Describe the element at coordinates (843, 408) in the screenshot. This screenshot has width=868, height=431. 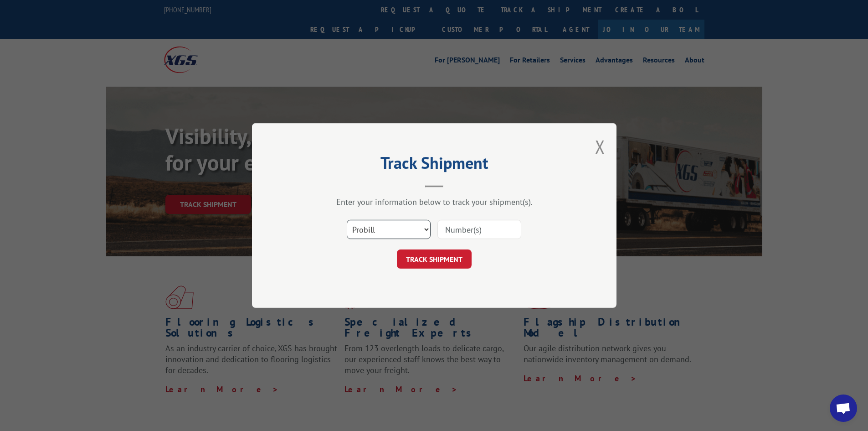
I see `div: Open chat` at that location.